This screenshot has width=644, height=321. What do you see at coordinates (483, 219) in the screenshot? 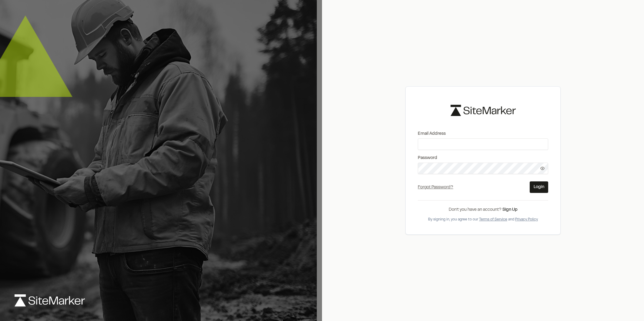
I see `div: By signing in, you agree to our and` at bounding box center [483, 219].